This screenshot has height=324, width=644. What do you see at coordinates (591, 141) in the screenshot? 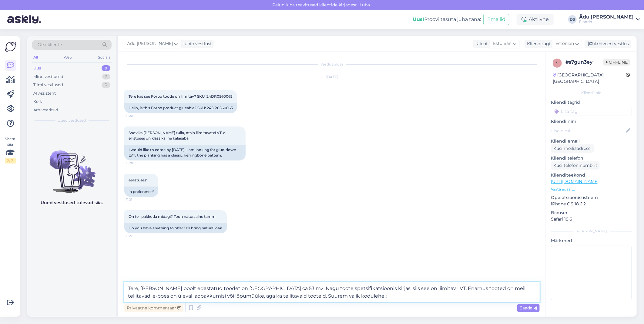
I see `p: Kliendi email` at bounding box center [591, 141].